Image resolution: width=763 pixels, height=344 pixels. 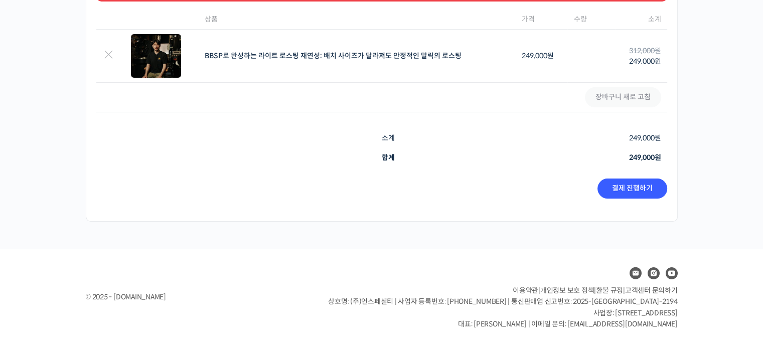 I want to click on a: 결제 진행하기, so click(x=632, y=189).